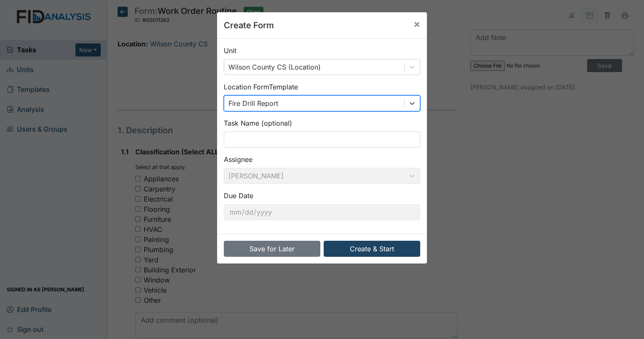  I want to click on button: Close, so click(417, 24).